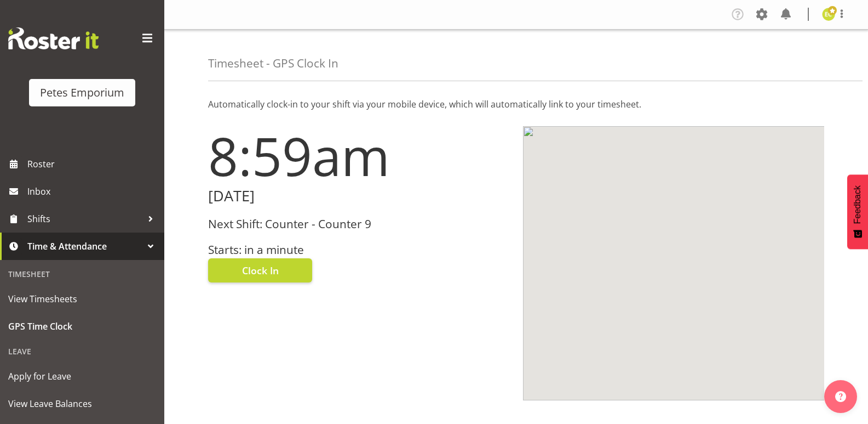  What do you see at coordinates (85, 219) in the screenshot?
I see `span: Shifts` at bounding box center [85, 219].